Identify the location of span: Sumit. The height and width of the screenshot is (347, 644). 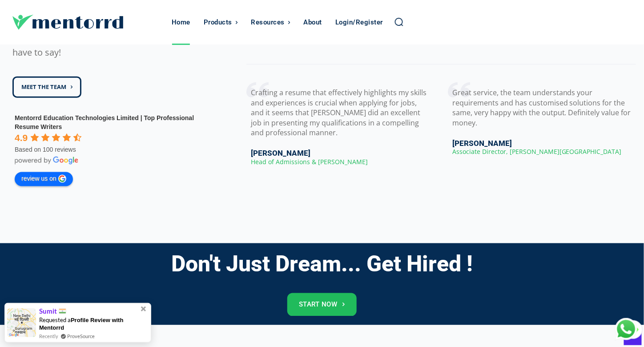
(52, 311).